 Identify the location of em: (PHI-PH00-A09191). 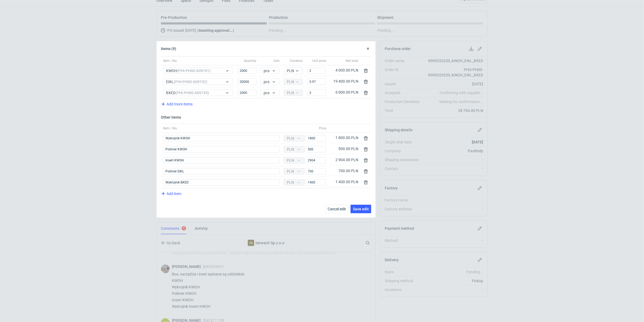
(194, 71).